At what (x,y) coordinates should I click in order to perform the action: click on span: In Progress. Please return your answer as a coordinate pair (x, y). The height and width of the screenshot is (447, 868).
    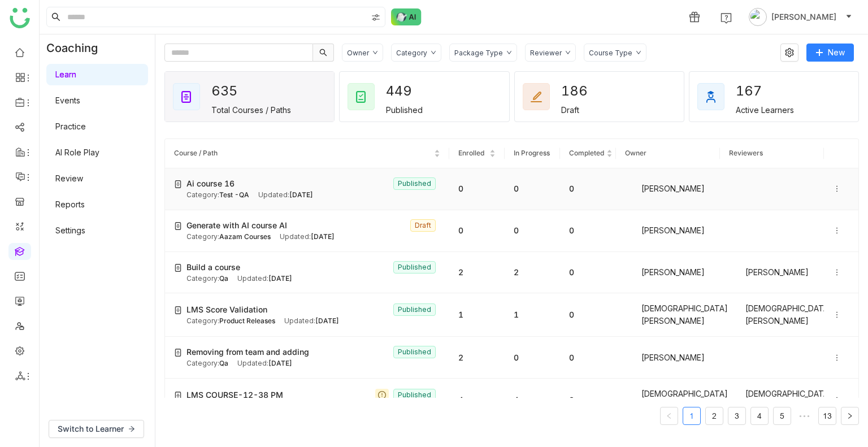
    Looking at the image, I should click on (532, 153).